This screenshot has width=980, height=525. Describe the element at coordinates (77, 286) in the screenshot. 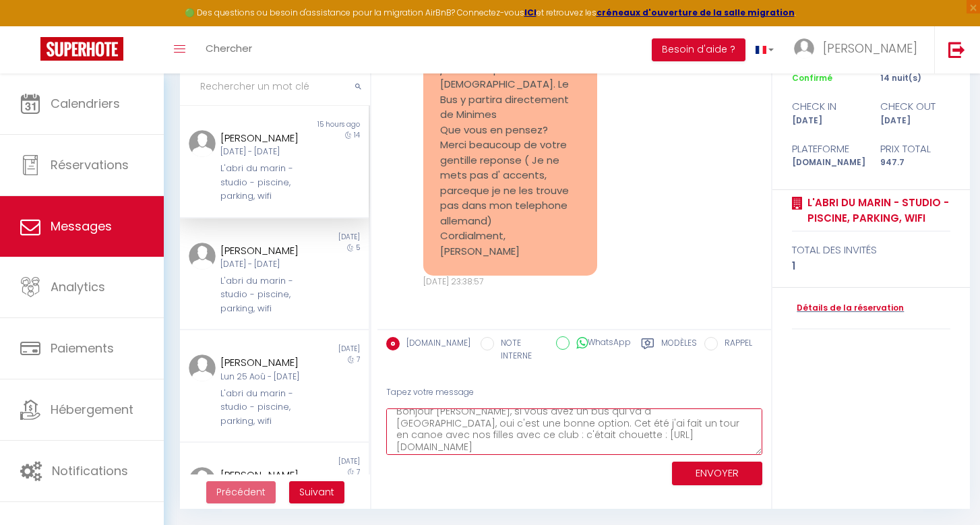

I see `span: Analytics` at that location.